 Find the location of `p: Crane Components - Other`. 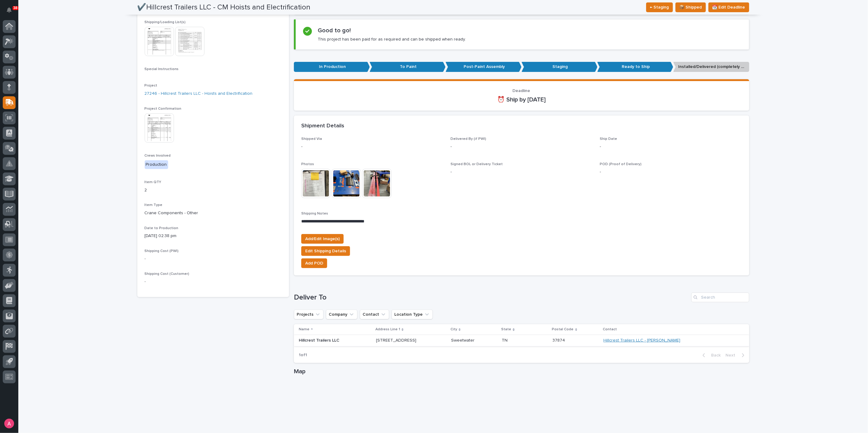

p: Crane Components - Other is located at coordinates (213, 213).